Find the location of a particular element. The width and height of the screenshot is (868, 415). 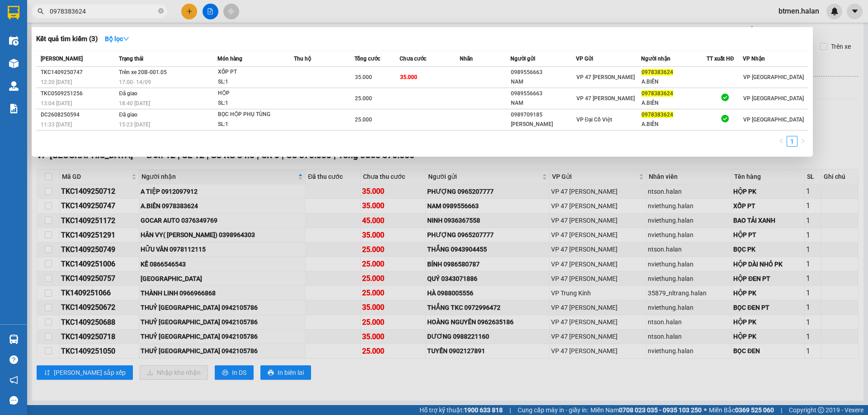

span: right is located at coordinates (803, 141).